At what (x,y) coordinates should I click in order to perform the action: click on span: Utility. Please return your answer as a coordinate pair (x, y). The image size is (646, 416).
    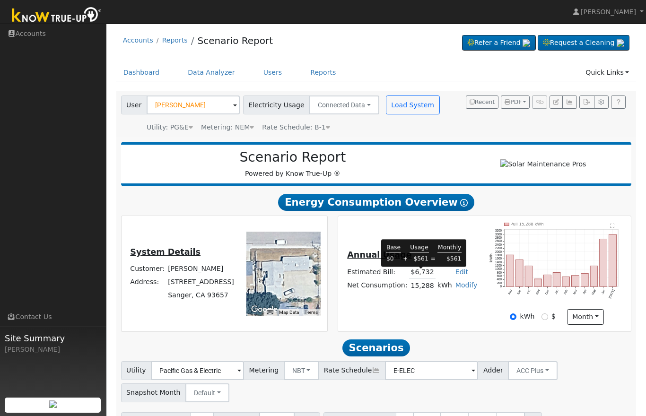
    Looking at the image, I should click on (136, 370).